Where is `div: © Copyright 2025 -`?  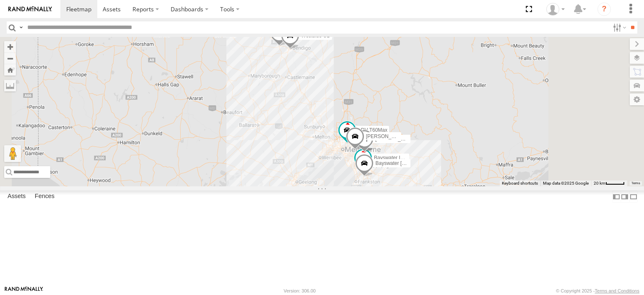 div: © Copyright 2025 - is located at coordinates (597, 291).